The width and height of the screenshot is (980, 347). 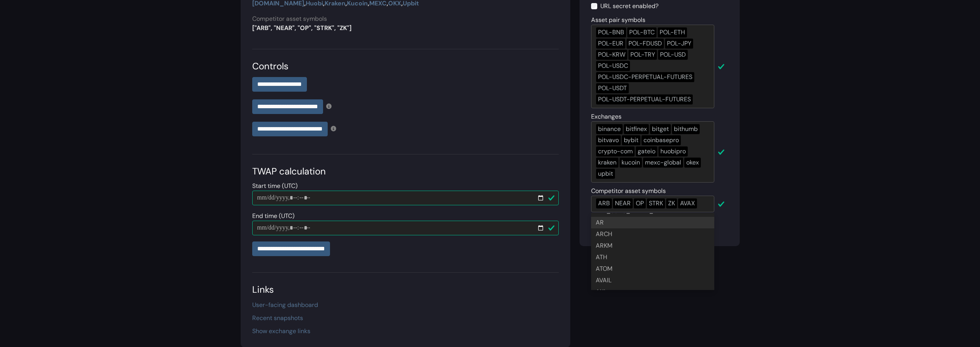 I want to click on div: upbit, so click(x=605, y=174).